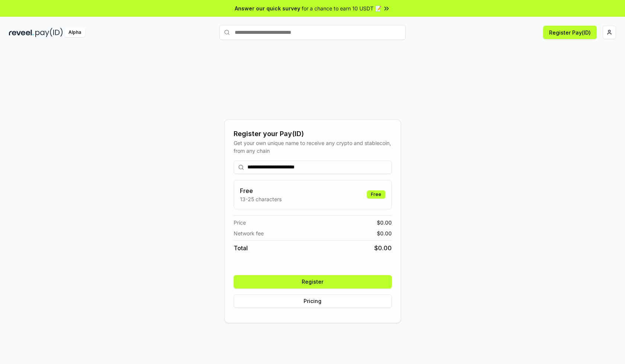  I want to click on span: Answer our quick survey, so click(267, 8).